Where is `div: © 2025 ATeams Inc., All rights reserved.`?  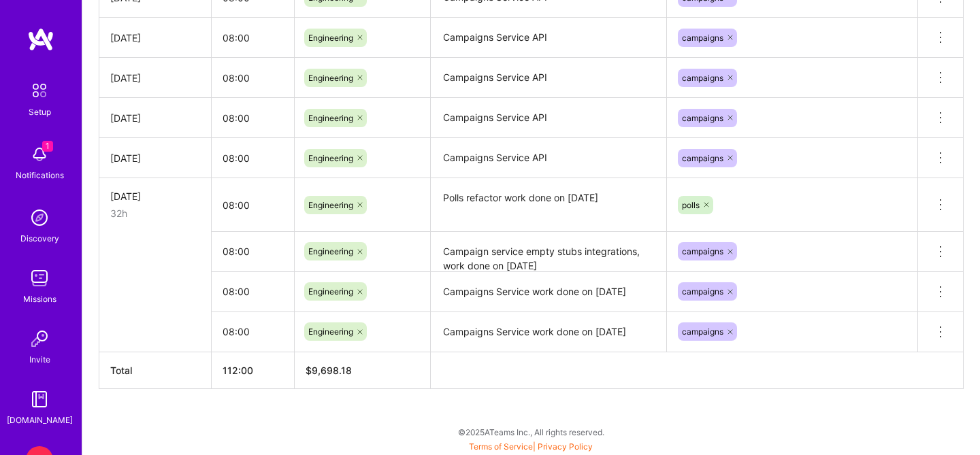 div: © 2025 ATeams Inc., All rights reserved. is located at coordinates (531, 432).